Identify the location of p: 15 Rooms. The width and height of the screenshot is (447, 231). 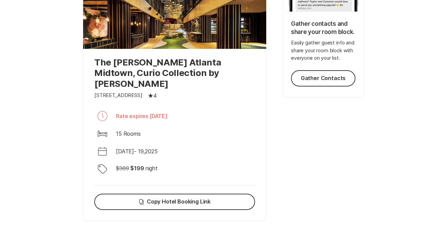
(128, 134).